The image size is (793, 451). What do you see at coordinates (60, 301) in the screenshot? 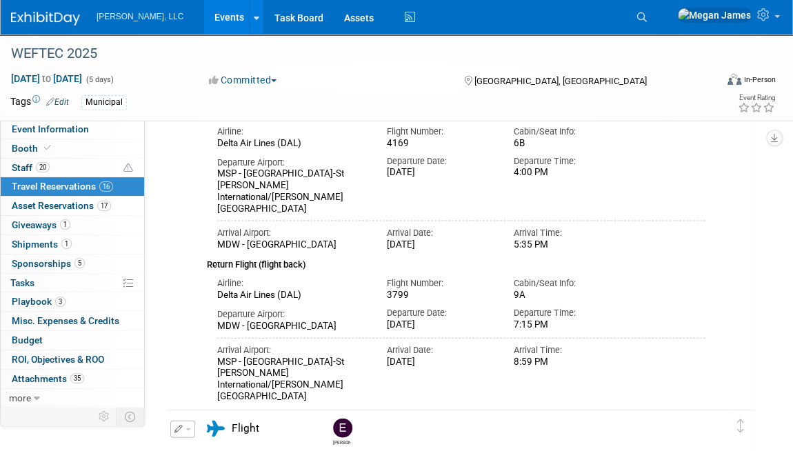
I see `span: 3` at bounding box center [60, 301].